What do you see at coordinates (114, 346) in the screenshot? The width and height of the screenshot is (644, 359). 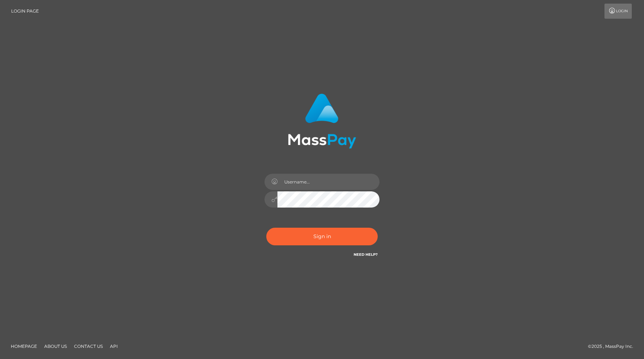 I see `a: API` at bounding box center [114, 346].